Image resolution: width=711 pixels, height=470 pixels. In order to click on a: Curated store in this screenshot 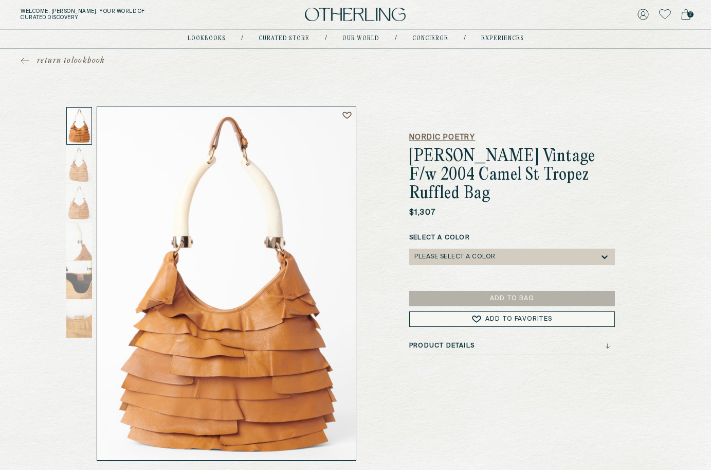, I will do `click(284, 39)`.